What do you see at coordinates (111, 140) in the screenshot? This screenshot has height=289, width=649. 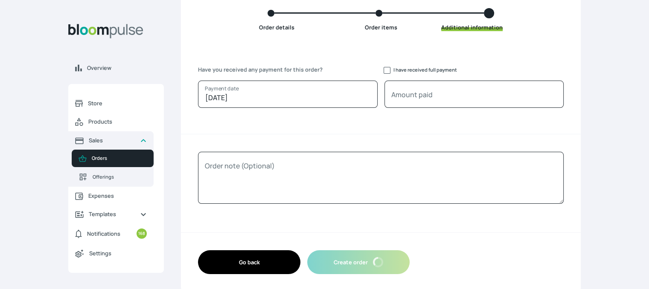 I see `a: Sales` at bounding box center [111, 140].